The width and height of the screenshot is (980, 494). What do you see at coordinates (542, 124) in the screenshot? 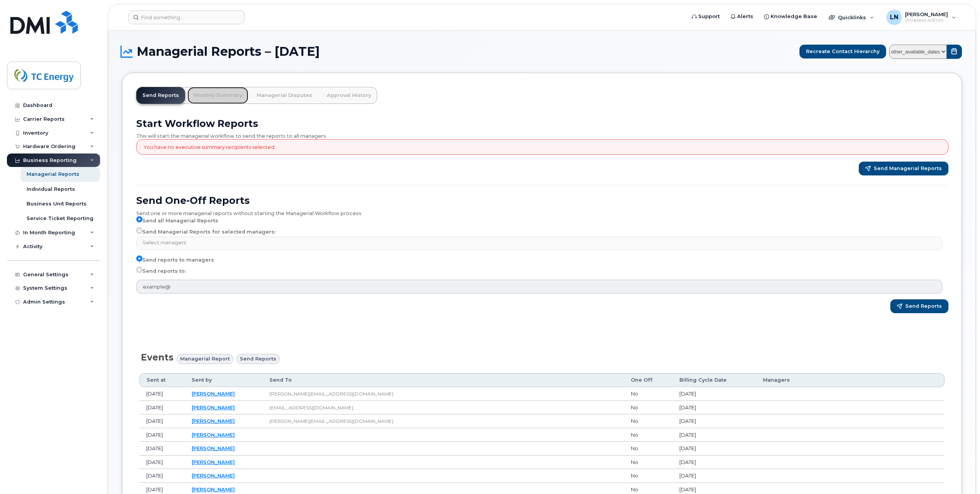
I see `h2: Start Workflow Reports` at bounding box center [542, 124].